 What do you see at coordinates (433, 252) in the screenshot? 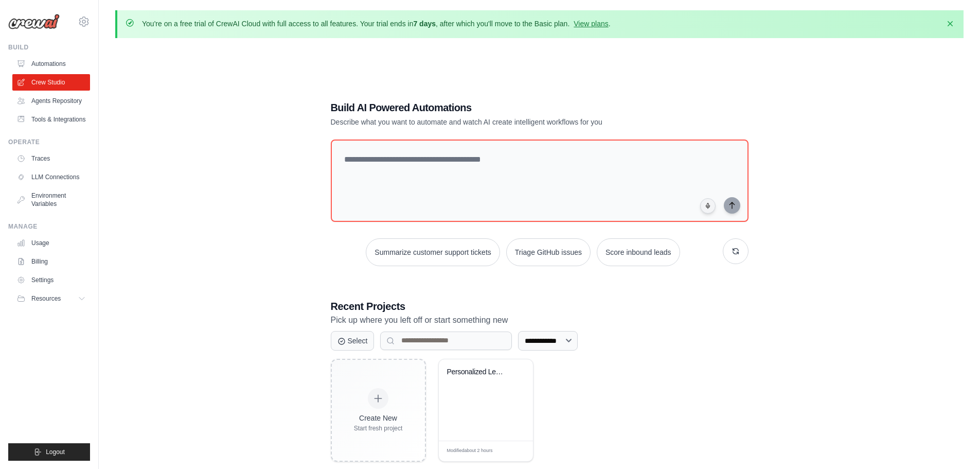
I see `button: Summarize customer support tickets` at bounding box center [433, 252].